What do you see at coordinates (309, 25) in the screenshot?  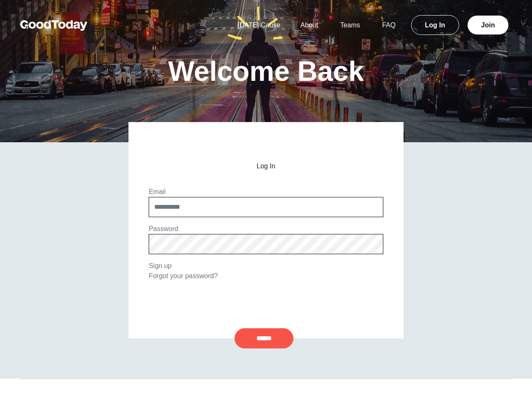 I see `a: About` at bounding box center [309, 25].